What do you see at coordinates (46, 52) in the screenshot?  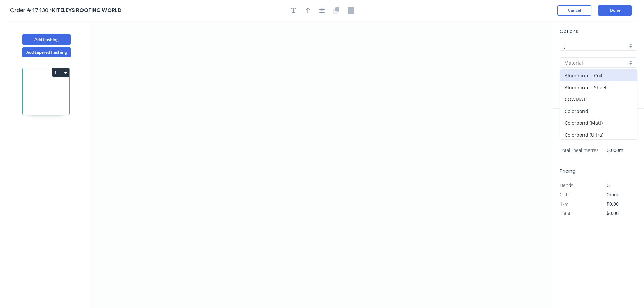 I see `button: Add tapered flashing` at bounding box center [46, 52].